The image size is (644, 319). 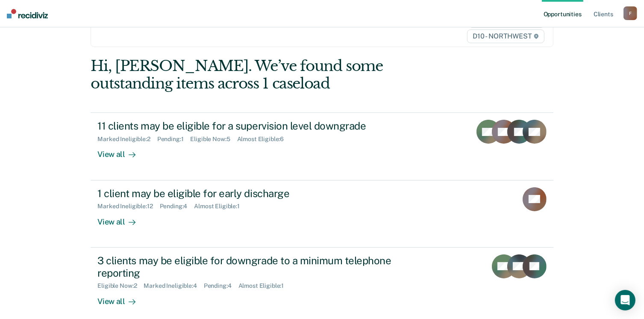 What do you see at coordinates (174, 139) in the screenshot?
I see `div: Pending : 1` at bounding box center [174, 139].